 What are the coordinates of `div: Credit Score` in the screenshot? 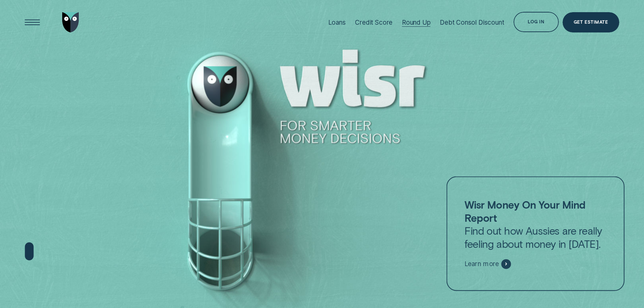 It's located at (374, 22).